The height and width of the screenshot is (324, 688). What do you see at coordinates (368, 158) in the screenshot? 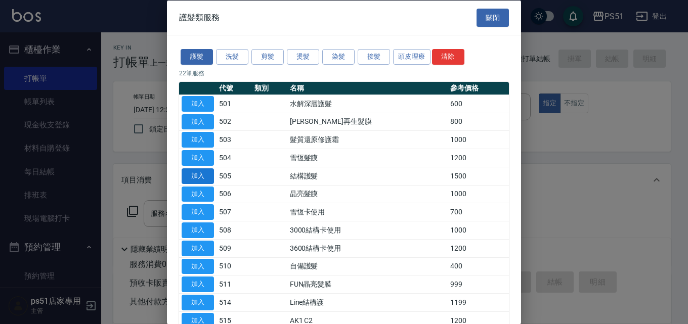
I see `td: 雪恆髮膜` at bounding box center [368, 158].